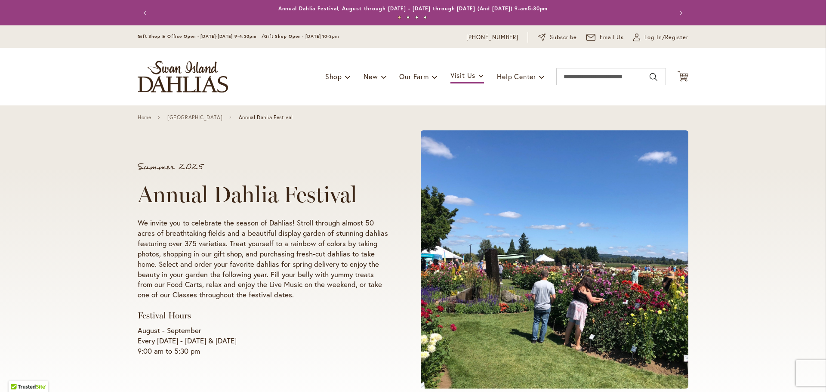  Describe the element at coordinates (563, 37) in the screenshot. I see `span: Subscribe` at that location.